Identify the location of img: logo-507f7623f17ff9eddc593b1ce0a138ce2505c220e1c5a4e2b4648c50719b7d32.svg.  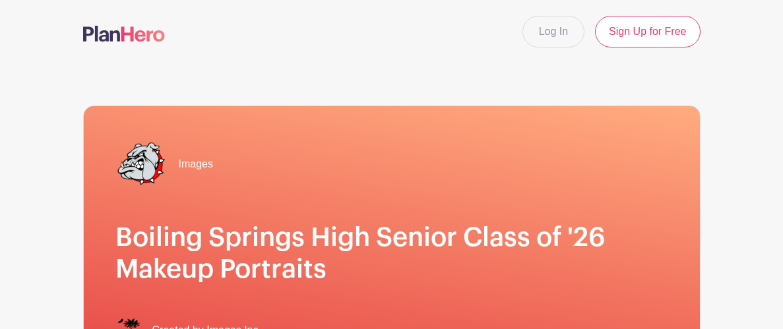
(124, 34).